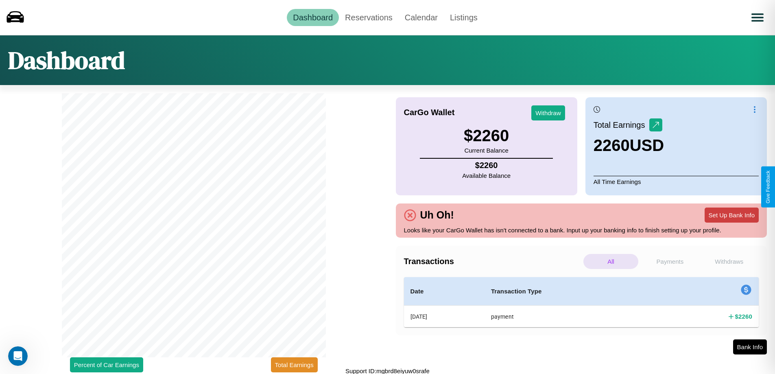  What do you see at coordinates (581, 302) in the screenshot?
I see `table: simple table` at bounding box center [581, 302].